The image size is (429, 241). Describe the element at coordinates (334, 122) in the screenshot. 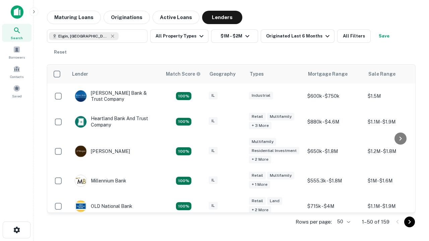

I see `td: $880k - $4.6M` at that location.